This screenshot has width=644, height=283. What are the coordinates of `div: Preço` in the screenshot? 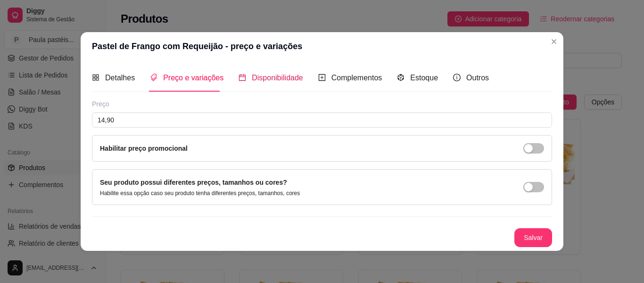 It's located at (322, 104).